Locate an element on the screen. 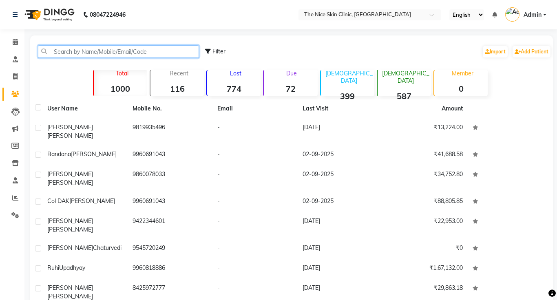 This screenshot has width=557, height=300. span: Bandana is located at coordinates (59, 154).